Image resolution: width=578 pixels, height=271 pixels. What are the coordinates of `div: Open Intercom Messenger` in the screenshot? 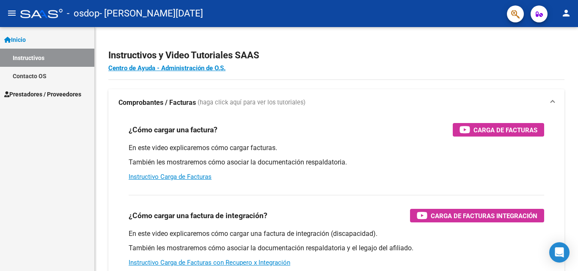 It's located at (559, 252).